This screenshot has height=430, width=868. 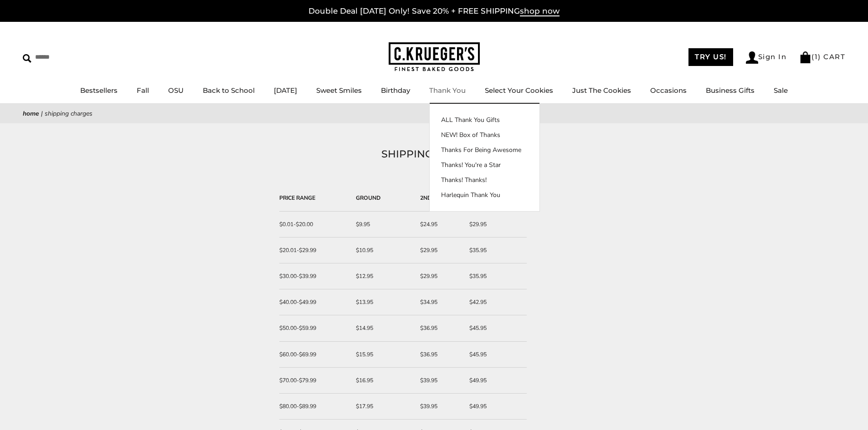 What do you see at coordinates (432, 198) in the screenshot?
I see `strong: 2ND DAY` at bounding box center [432, 198].